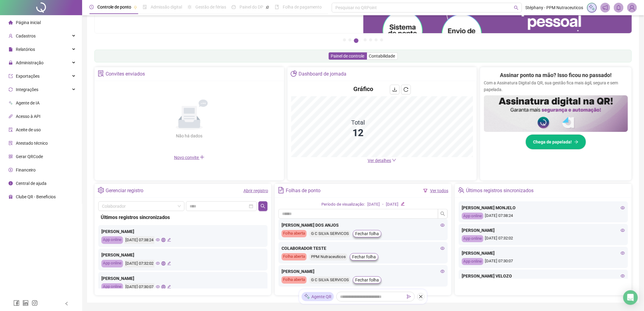  Describe the element at coordinates (35, 197) in the screenshot. I see `span: Clube QR - Beneficios` at that location.